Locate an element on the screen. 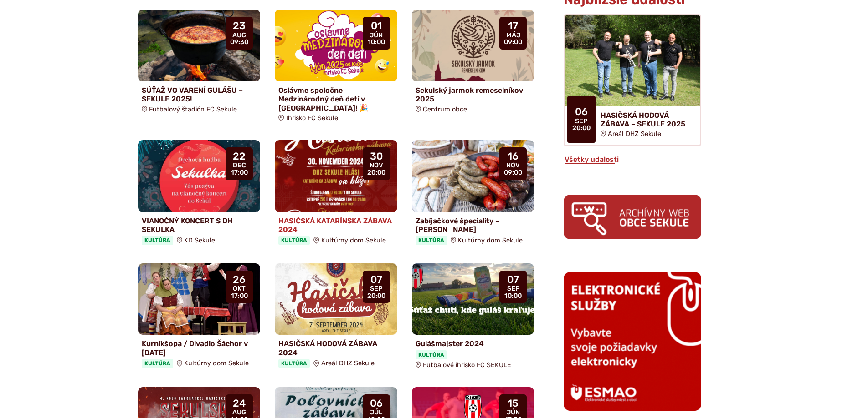 This screenshot has width=868, height=418. span: Futbalový štadión FC Sekule is located at coordinates (193, 109).